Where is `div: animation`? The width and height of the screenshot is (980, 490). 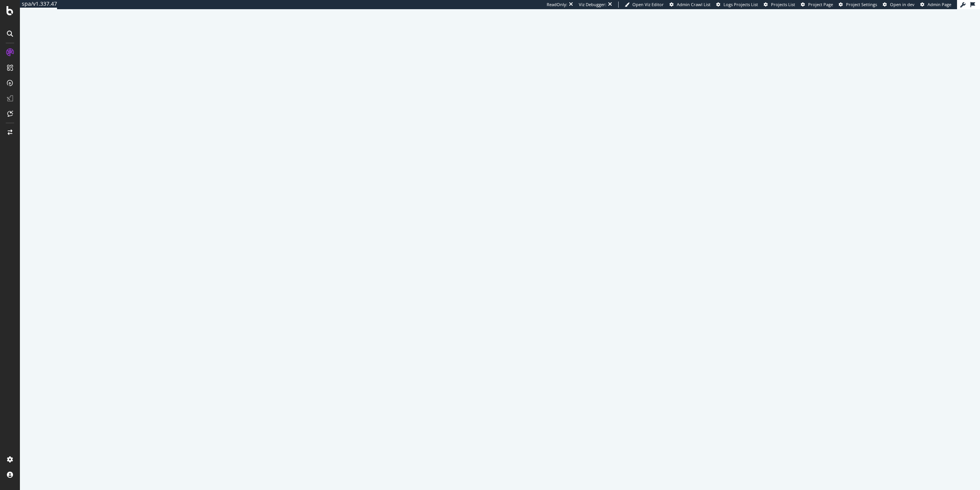
div: animation is located at coordinates (500, 243).